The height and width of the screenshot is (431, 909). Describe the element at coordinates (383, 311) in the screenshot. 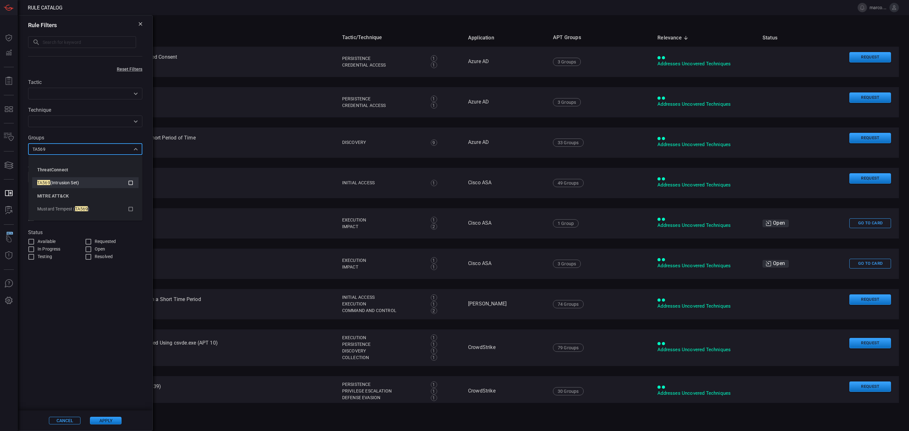

I see `div: Command and Control` at that location.